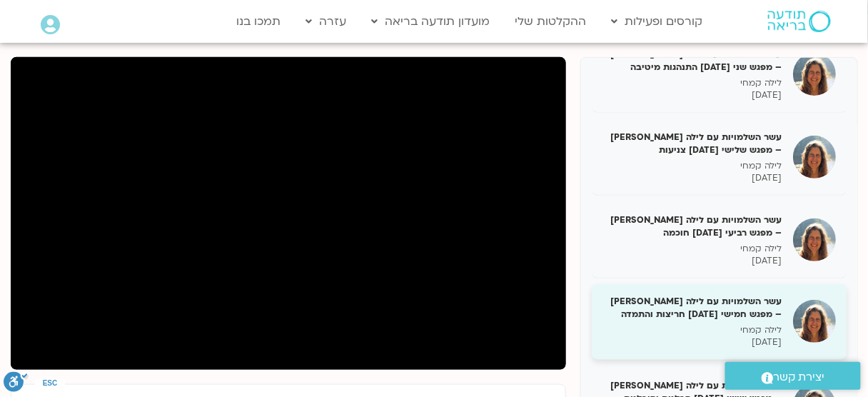 The width and height of the screenshot is (868, 397). Describe the element at coordinates (800, 21) in the screenshot. I see `img: תודעה בריאה` at that location.